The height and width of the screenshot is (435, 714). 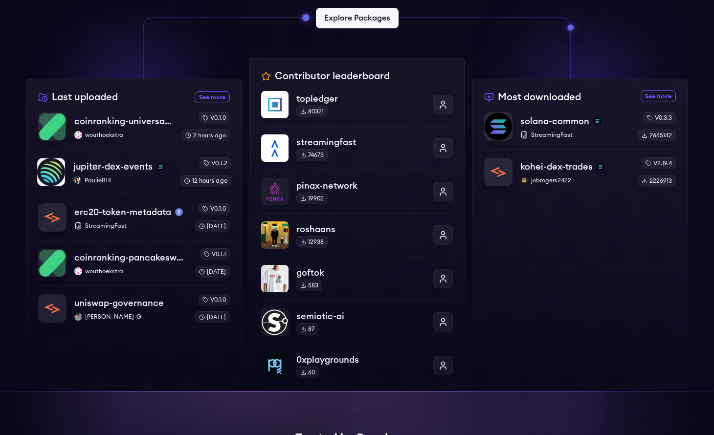 I want to click on img: topledger, so click(x=275, y=105).